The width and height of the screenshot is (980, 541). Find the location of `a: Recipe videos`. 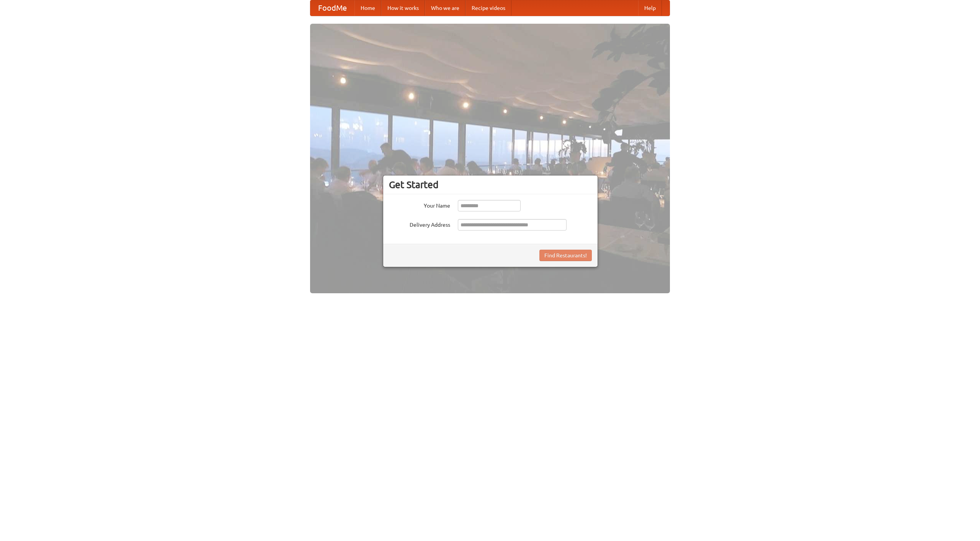

a: Recipe videos is located at coordinates (489, 9).